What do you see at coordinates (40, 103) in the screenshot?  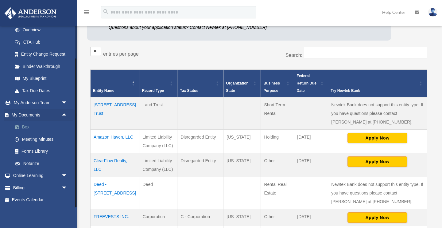 I see `a: My Anderson Teamarrow_drop_down` at bounding box center [40, 103].